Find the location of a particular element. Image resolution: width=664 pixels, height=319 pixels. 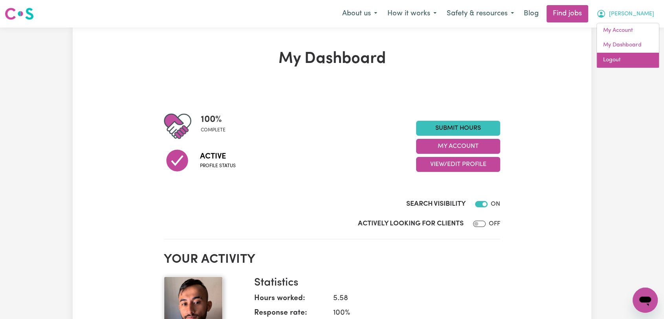

span: 100 % is located at coordinates (213, 119).